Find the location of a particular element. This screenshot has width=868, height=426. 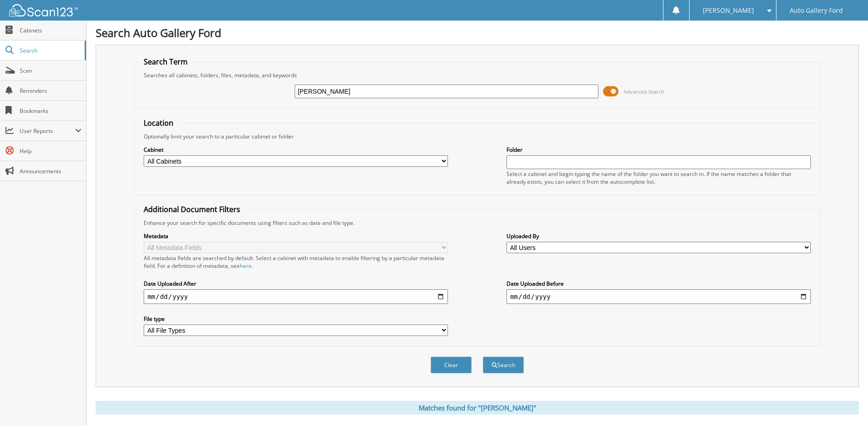

label: Folder is located at coordinates (658, 150).